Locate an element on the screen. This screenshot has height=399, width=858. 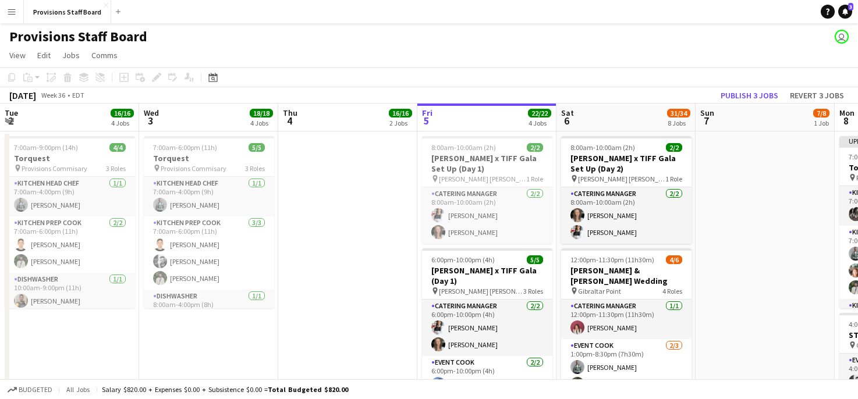
span: Thu is located at coordinates (290, 113).